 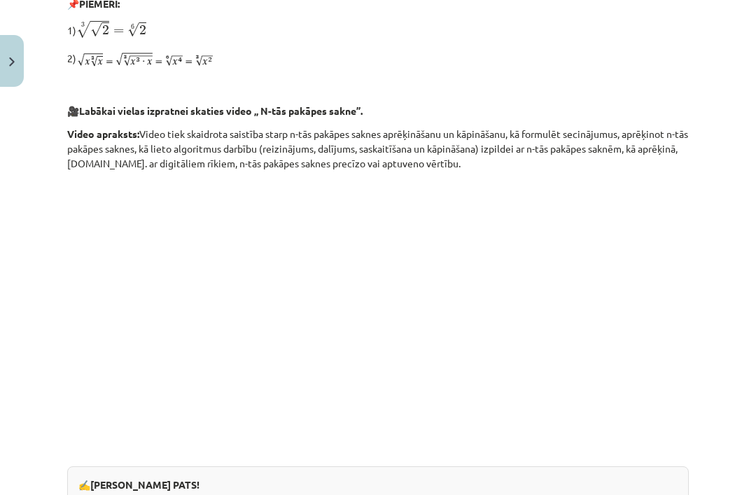 What do you see at coordinates (12, 62) in the screenshot?
I see `img: icon-close-lesson-0947bae3869378f0d4975bcd49f059093ad1ed9edebbc8119c70593378902aed.svg` at bounding box center [12, 62].